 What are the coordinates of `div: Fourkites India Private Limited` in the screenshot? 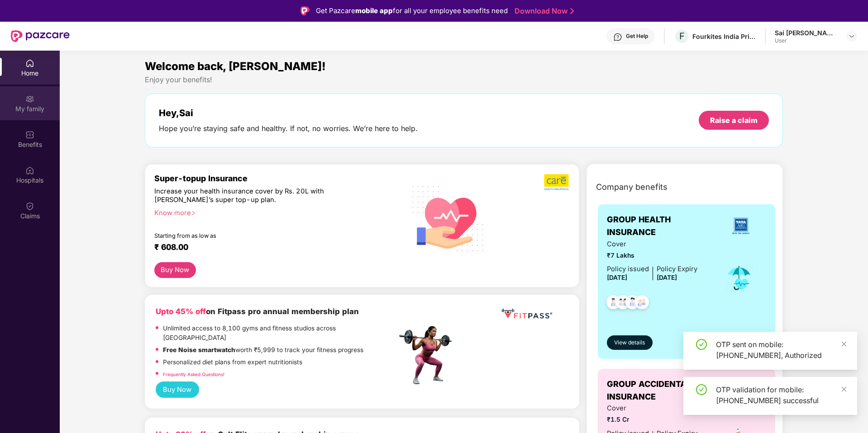 It's located at (724, 36).